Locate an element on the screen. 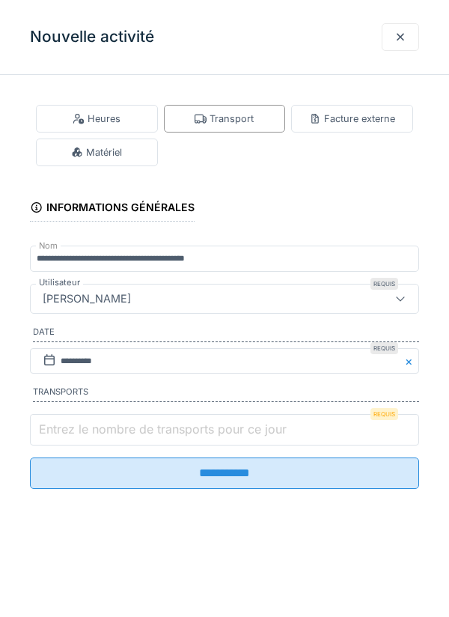 Image resolution: width=449 pixels, height=617 pixels. div: Facture externe is located at coordinates (352, 118).